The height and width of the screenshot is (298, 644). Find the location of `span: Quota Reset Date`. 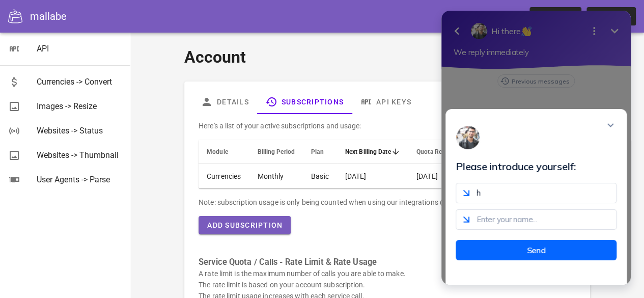

span: Quota Reset Date is located at coordinates (441, 152).